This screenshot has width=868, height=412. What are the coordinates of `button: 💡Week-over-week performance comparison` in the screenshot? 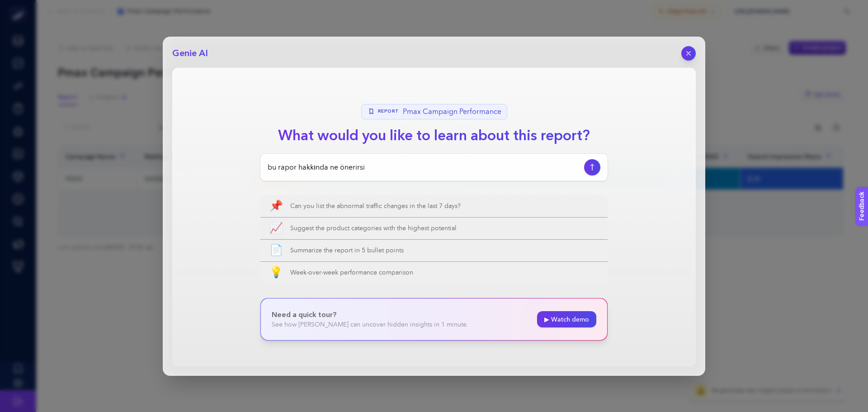 It's located at (434, 272).